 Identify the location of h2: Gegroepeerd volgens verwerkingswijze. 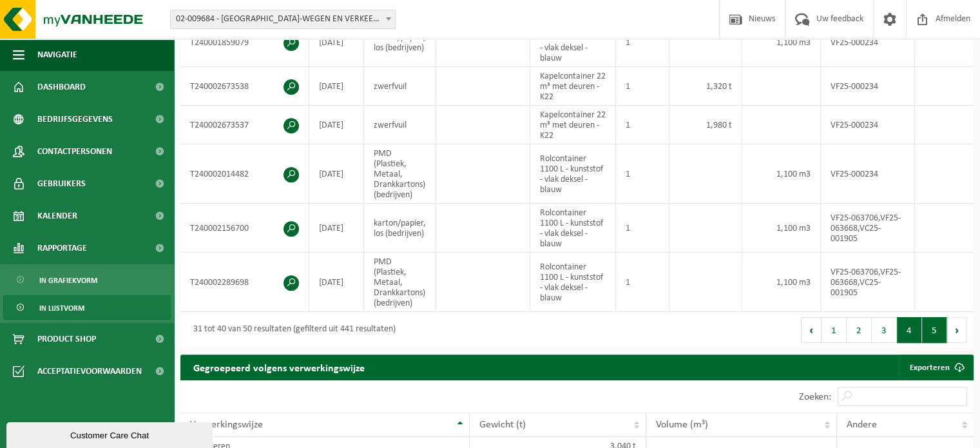
(279, 367).